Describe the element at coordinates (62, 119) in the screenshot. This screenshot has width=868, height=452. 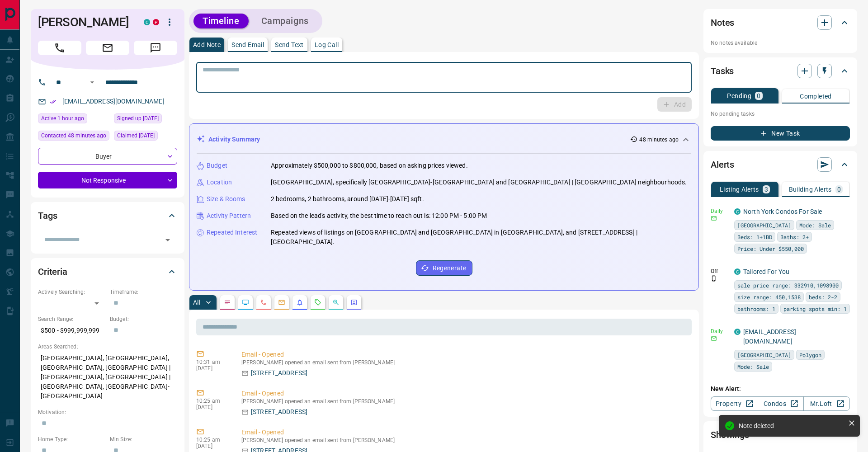
I see `span: Active 1 hour ago` at that location.